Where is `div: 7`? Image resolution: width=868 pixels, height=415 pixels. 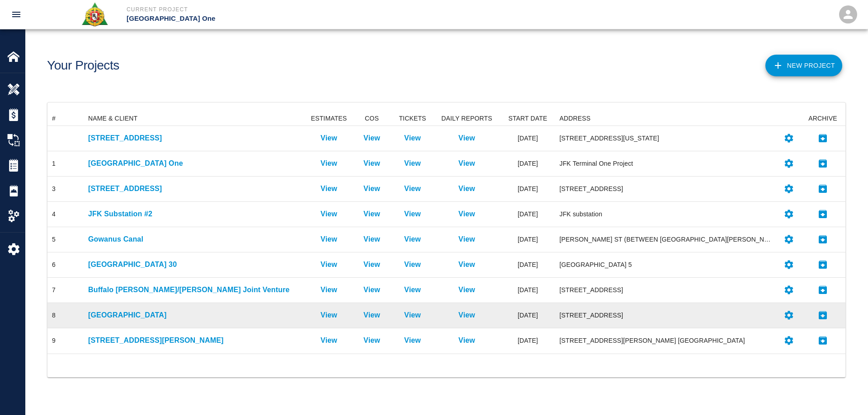 div: 7 is located at coordinates (54, 290).